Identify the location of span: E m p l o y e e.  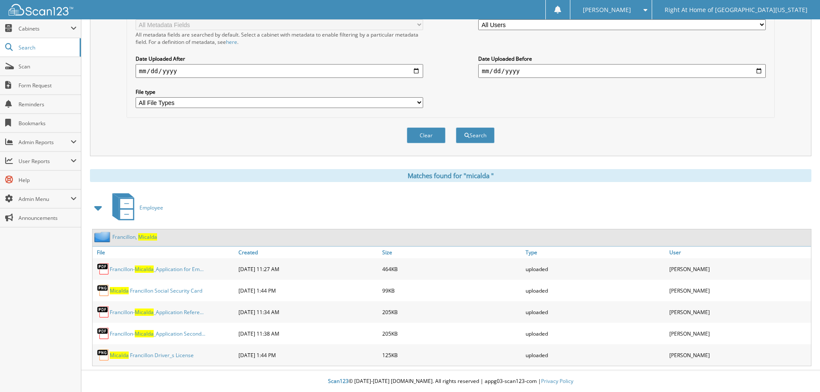
(151, 208).